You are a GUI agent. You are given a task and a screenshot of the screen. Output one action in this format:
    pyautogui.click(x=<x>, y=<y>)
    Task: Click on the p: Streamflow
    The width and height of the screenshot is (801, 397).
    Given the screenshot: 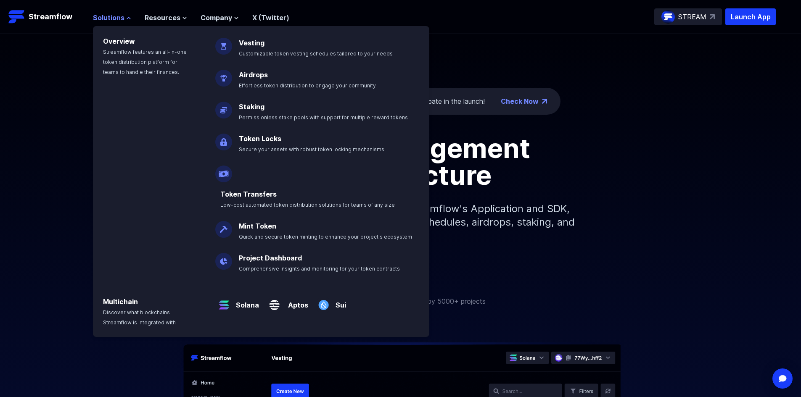 What is the action you would take?
    pyautogui.click(x=50, y=17)
    